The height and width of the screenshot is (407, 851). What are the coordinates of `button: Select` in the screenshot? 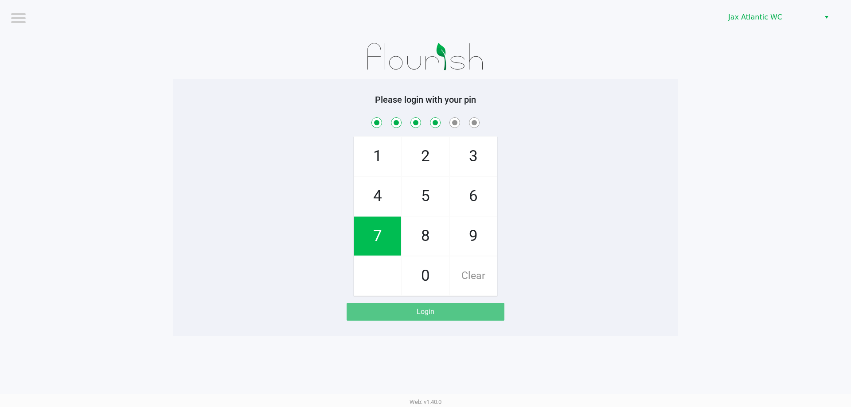 It's located at (827, 17).